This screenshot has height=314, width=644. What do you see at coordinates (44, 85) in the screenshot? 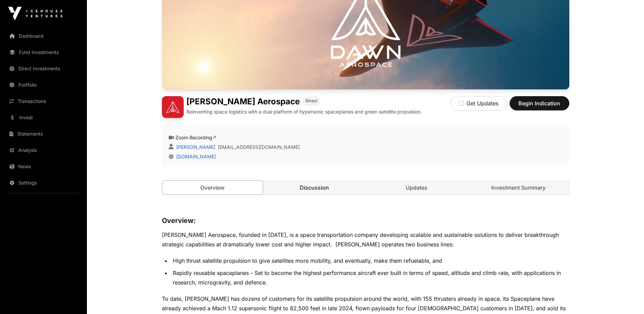
I see `a: Portfolio` at bounding box center [44, 85].